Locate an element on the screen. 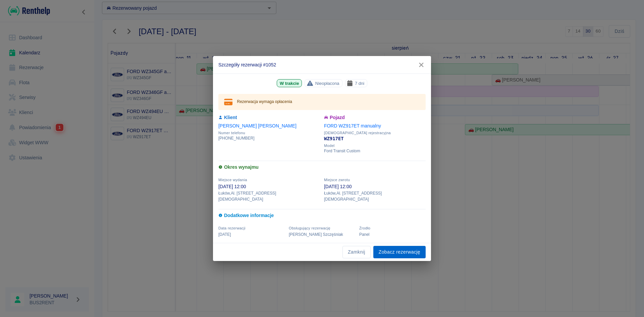 This screenshot has height=317, width=644. span: Nieopłacona is located at coordinates (327, 83).